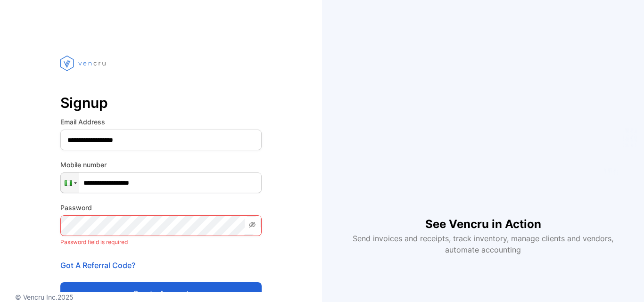 This screenshot has height=302, width=644. Describe the element at coordinates (161, 165) in the screenshot. I see `label: Mobile number` at that location.